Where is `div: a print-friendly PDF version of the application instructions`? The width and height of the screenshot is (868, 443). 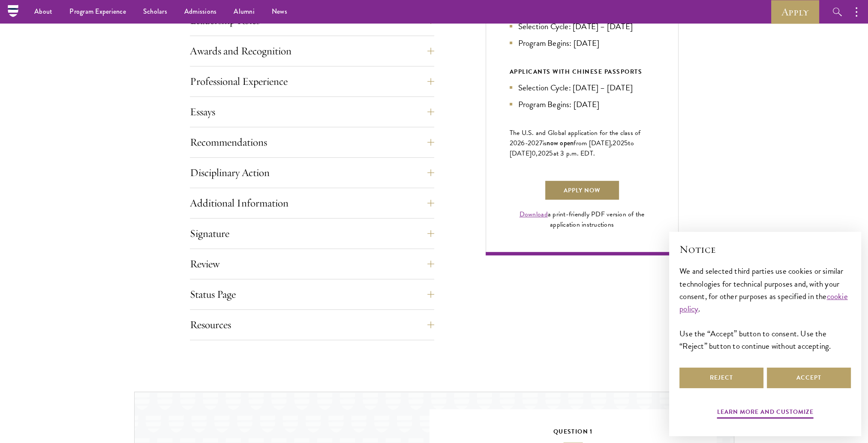
div: a print-friendly PDF version of the application instructions is located at coordinates (582, 219).